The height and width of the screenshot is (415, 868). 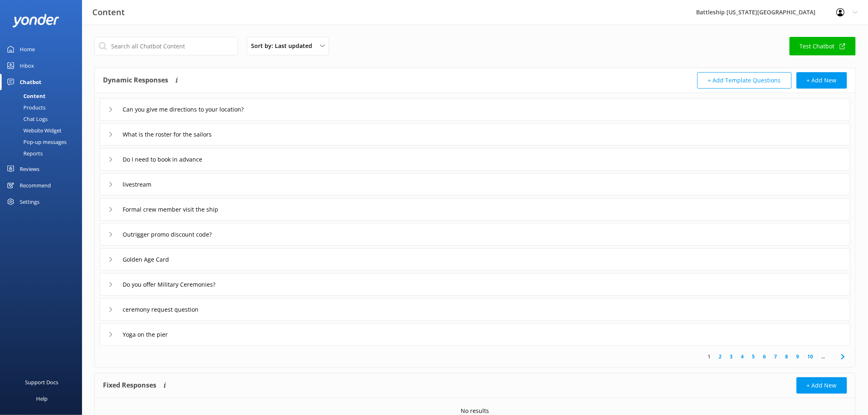 What do you see at coordinates (35, 142) in the screenshot?
I see `div: Pop-up messages` at bounding box center [35, 142].